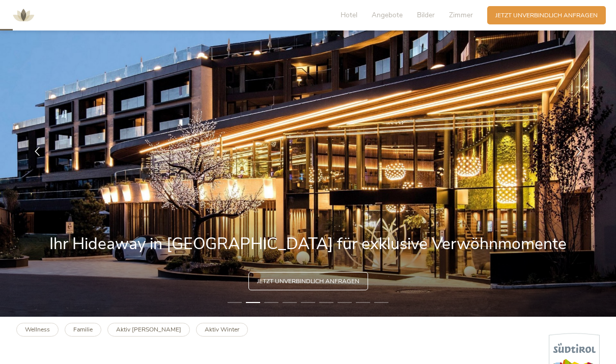  Describe the element at coordinates (37, 330) in the screenshot. I see `b: Wellness` at that location.